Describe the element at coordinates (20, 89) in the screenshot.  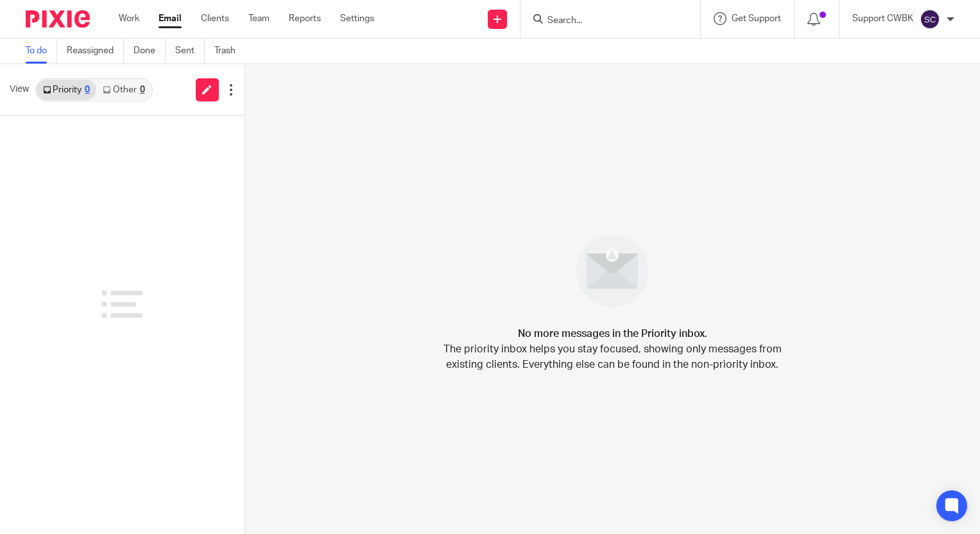
I see `span: View` at that location.